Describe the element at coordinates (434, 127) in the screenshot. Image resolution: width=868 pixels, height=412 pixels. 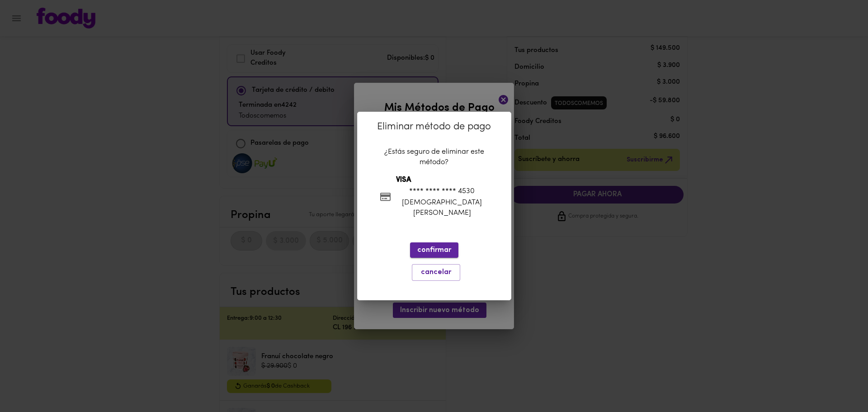
I see `p: Eliminar método de pago` at that location.